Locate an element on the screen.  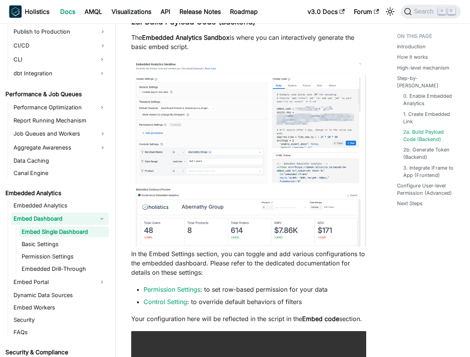
p: Your configuration here will be reflected in the script in the section. is located at coordinates (248, 318).